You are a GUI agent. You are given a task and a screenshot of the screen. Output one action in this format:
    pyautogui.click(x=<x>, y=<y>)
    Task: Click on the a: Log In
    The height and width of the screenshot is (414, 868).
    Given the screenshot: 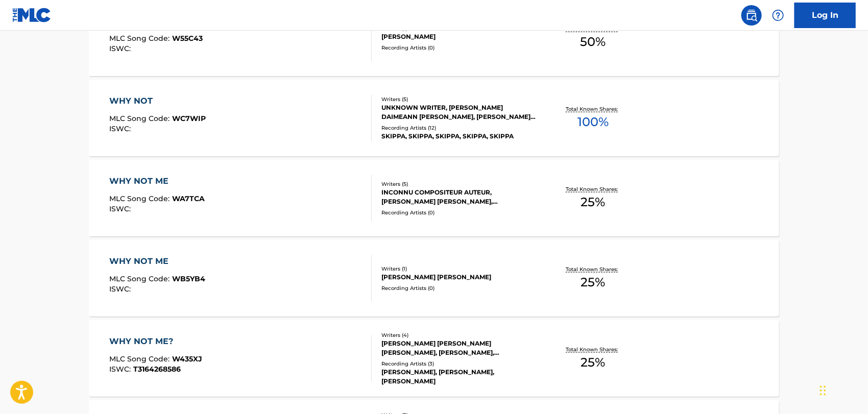 What is the action you would take?
    pyautogui.click(x=825, y=15)
    